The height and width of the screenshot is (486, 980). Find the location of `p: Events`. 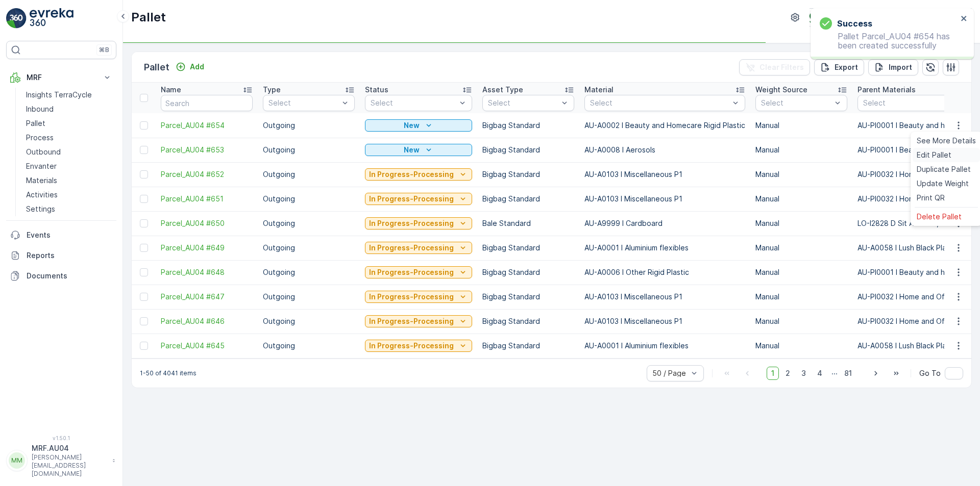

p: Events is located at coordinates (69, 235).